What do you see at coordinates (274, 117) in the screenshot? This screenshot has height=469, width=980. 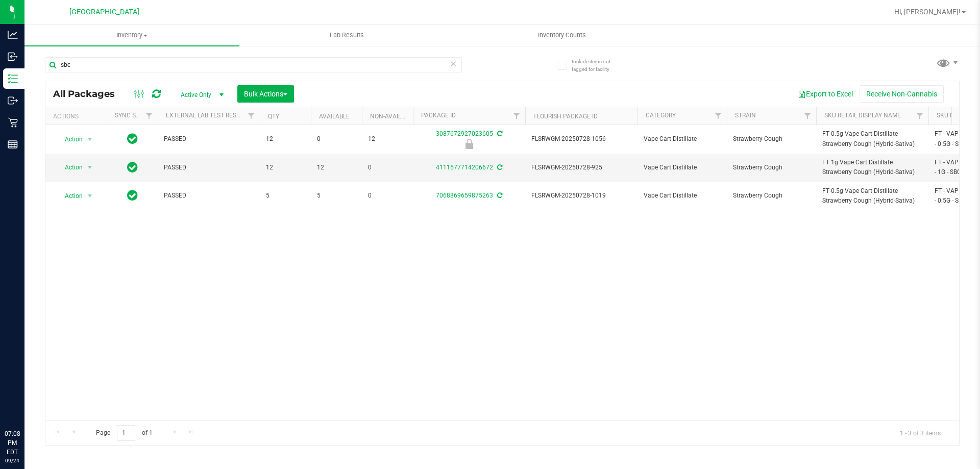 I see `a: Qty` at bounding box center [274, 117].